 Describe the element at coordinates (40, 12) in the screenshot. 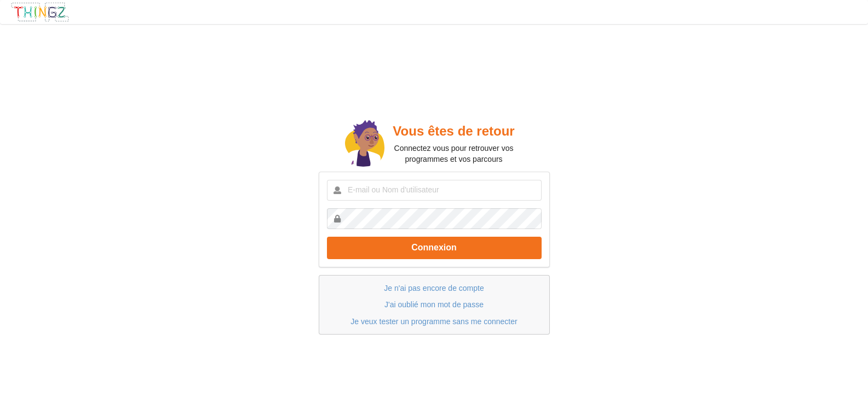

I see `img: thingz_logo.png` at that location.